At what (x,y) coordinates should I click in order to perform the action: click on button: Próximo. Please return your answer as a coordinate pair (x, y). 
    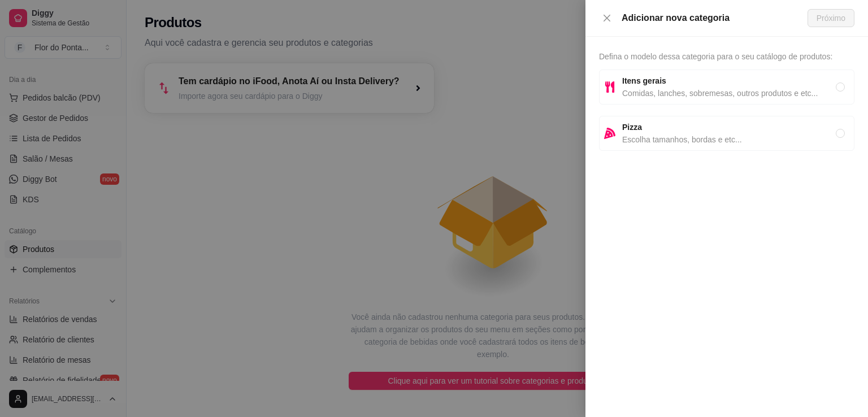
    Looking at the image, I should click on (831, 18).